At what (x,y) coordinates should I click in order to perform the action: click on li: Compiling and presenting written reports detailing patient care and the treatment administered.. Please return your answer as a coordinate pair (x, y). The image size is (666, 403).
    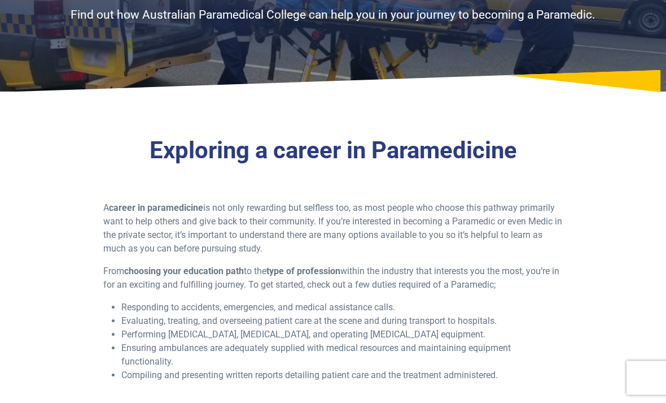
    Looking at the image, I should click on (342, 376).